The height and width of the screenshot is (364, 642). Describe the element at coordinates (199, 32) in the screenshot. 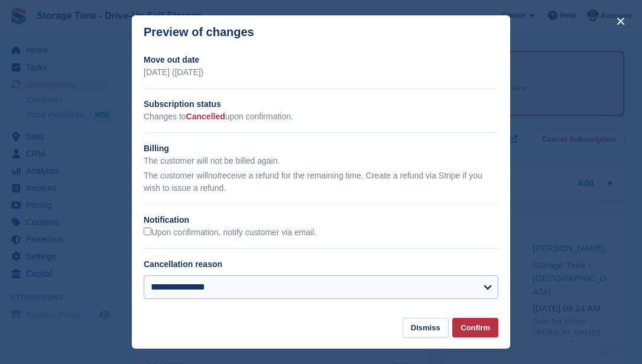

I see `p: Preview of changes` at that location.